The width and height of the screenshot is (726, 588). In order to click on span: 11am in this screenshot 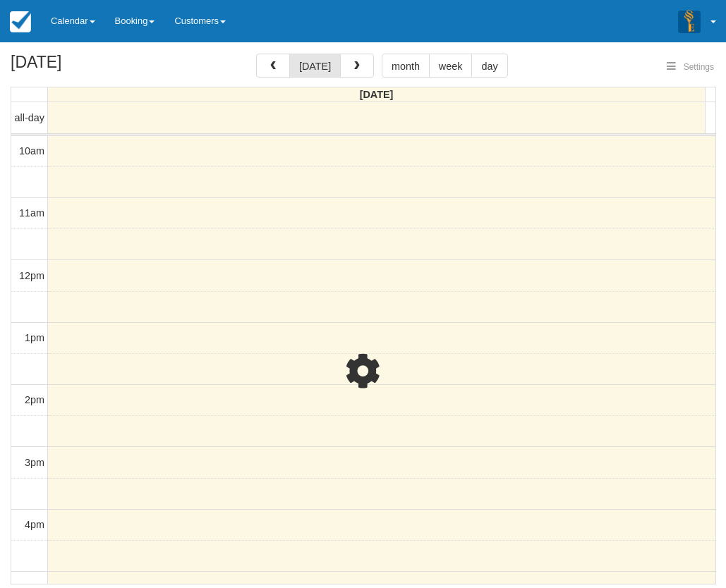, I will do `click(32, 213)`.